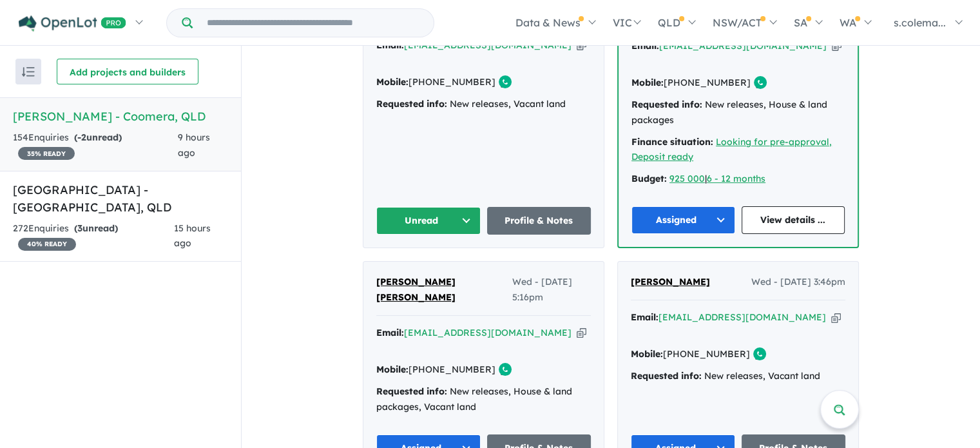 The height and width of the screenshot is (448, 980). I want to click on div: 272 Enquir ies, so click(93, 236).